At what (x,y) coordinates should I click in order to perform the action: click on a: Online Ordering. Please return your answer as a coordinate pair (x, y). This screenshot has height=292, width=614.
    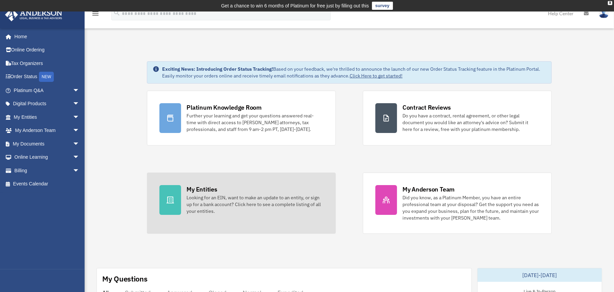
    Looking at the image, I should click on (47, 50).